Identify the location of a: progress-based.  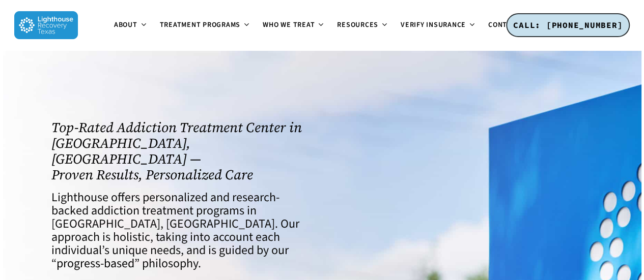
(95, 263).